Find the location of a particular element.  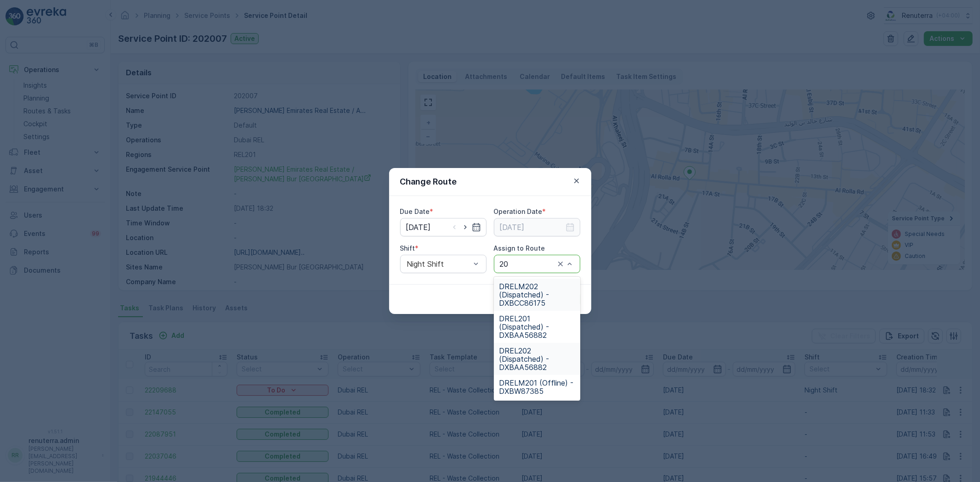

label: Assign to Route is located at coordinates (520, 248).